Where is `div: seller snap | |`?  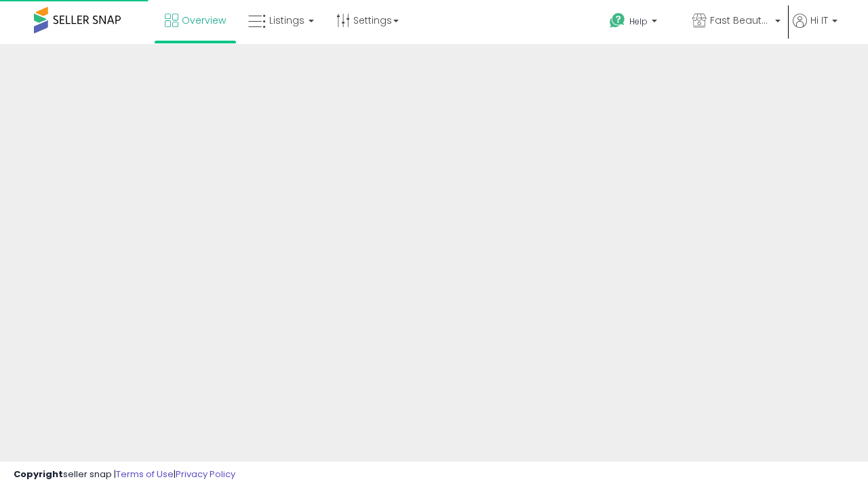 div: seller snap | | is located at coordinates (124, 475).